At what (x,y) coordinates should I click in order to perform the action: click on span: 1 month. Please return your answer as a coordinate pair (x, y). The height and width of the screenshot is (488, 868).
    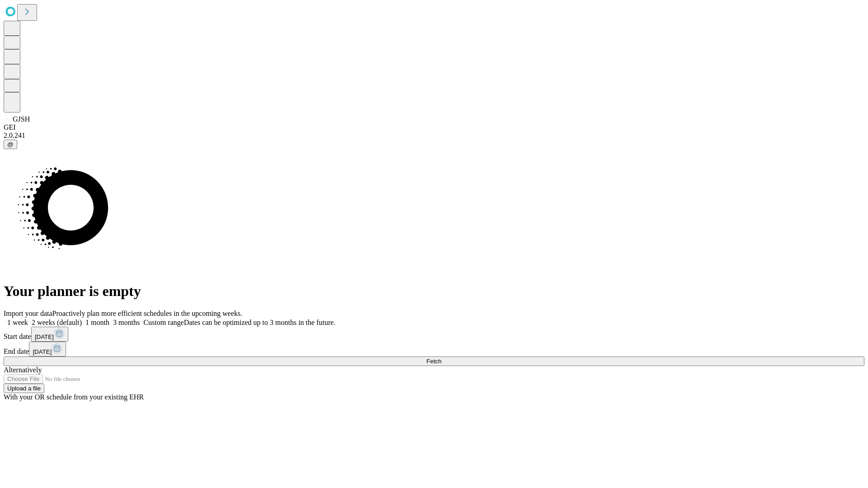
    Looking at the image, I should click on (97, 322).